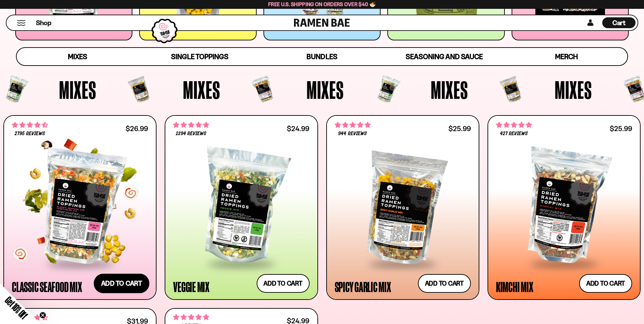 The width and height of the screenshot is (644, 324). Describe the element at coordinates (619, 23) in the screenshot. I see `span: Cart` at that location.